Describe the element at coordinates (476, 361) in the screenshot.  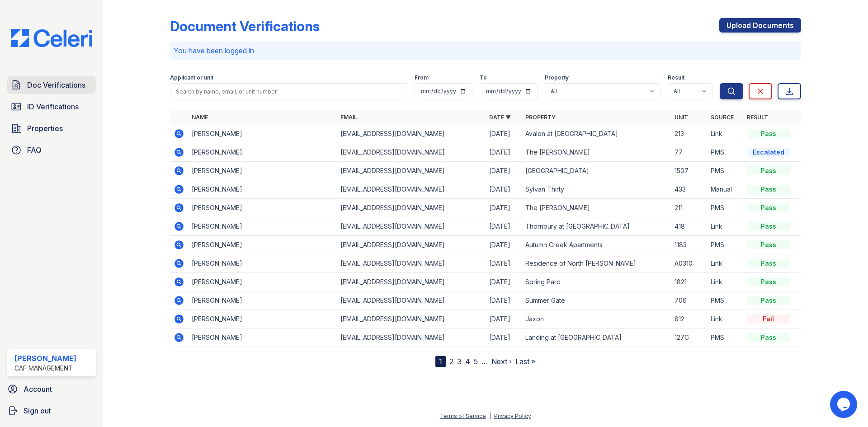
I see `a: 5` at that location.